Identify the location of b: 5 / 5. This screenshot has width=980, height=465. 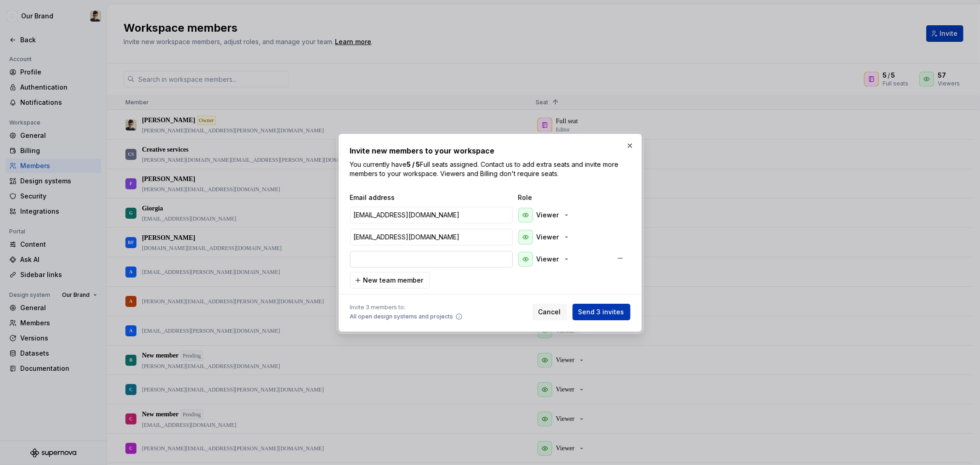
(413, 164).